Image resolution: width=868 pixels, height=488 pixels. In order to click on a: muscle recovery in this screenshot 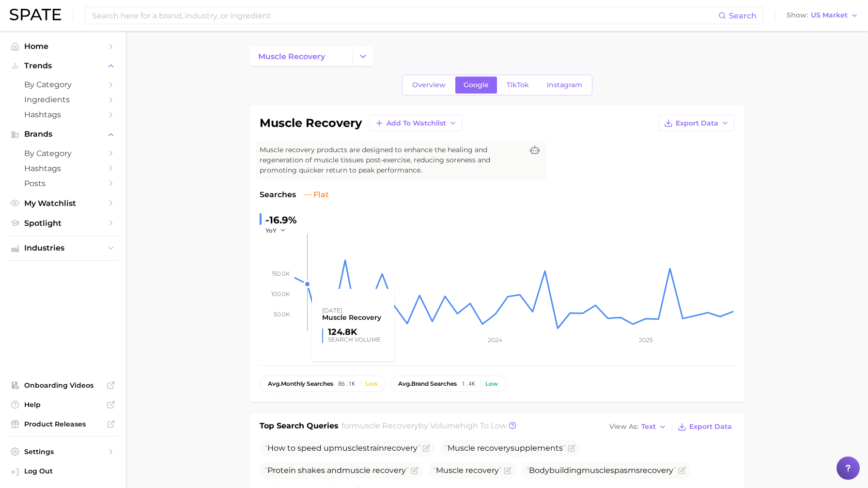, I will do `click(301, 56)`.